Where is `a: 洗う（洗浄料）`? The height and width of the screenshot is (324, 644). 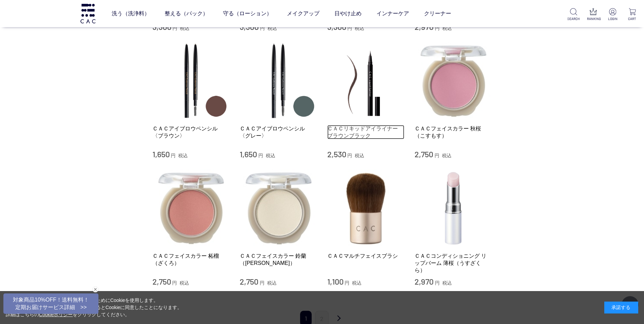 a: 洗う（洗浄料） is located at coordinates (130, 14).